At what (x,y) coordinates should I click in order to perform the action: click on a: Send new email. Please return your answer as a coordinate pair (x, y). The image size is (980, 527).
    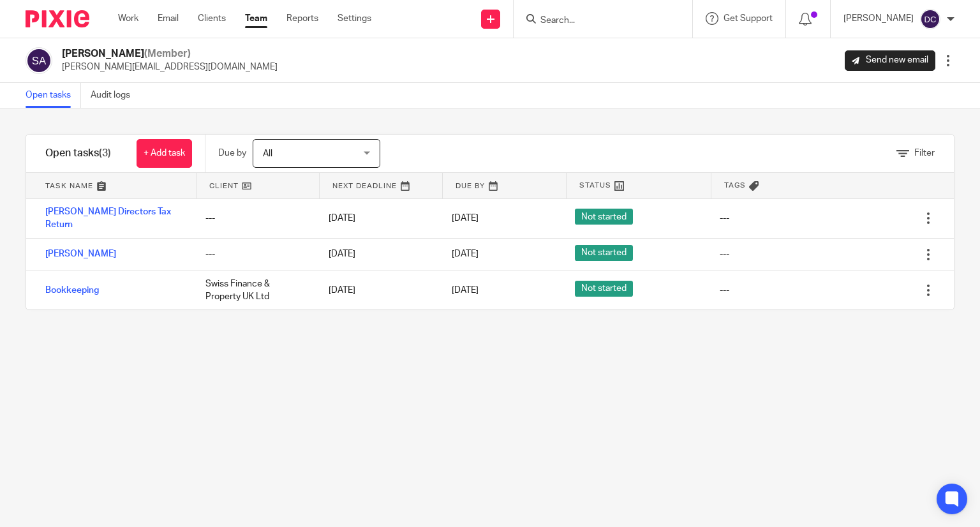
    Looking at the image, I should click on (890, 61).